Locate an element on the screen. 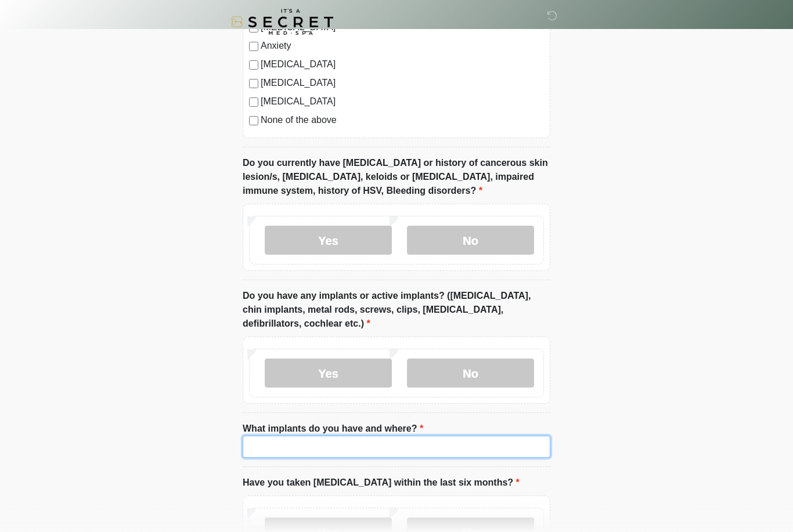 This screenshot has height=532, width=793. input: None of the above is located at coordinates (253, 120).